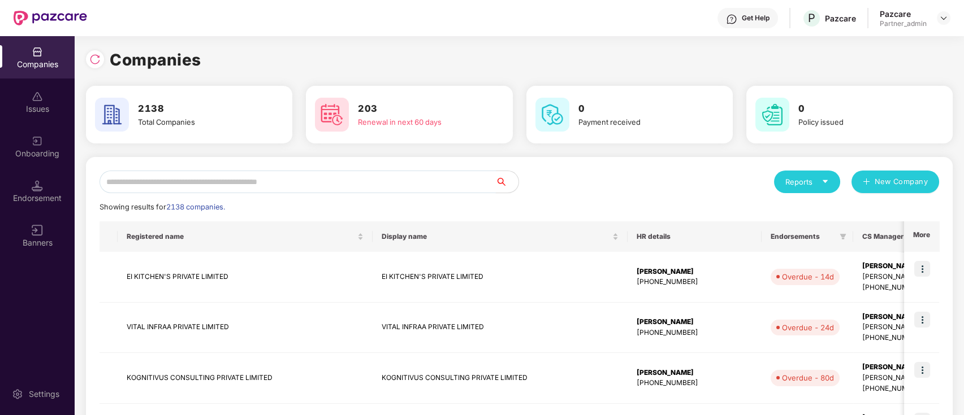  What do you see at coordinates (808, 378) in the screenshot?
I see `div: Overdue - 80d` at bounding box center [808, 378].